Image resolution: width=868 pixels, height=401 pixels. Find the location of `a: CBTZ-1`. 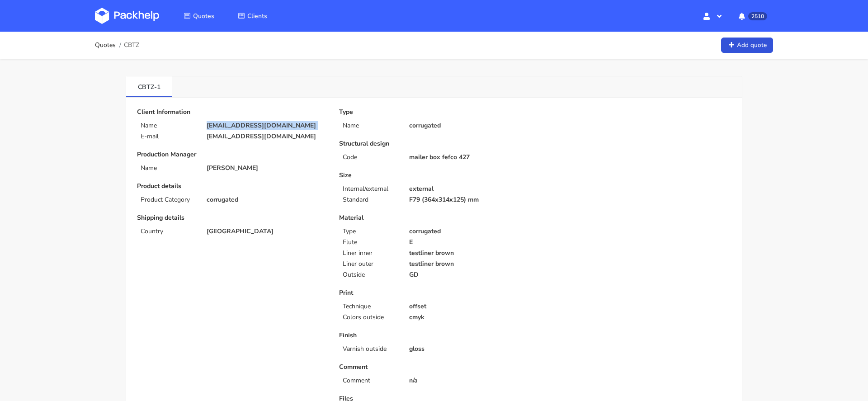

a: CBTZ-1 is located at coordinates (149, 86).